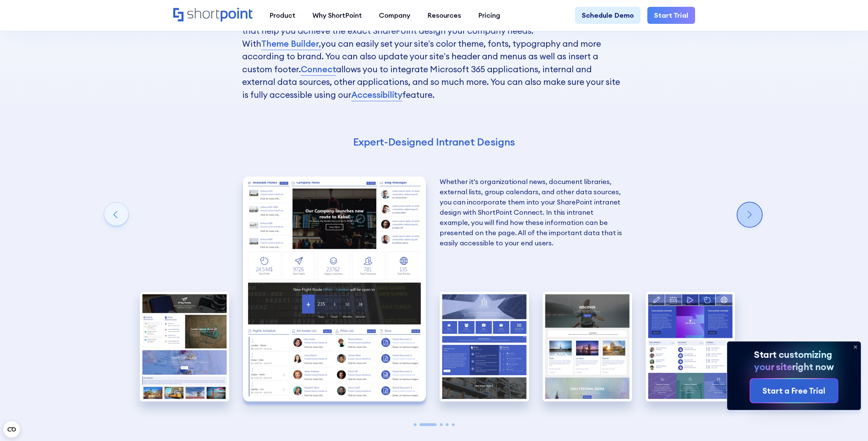 The image size is (868, 441). What do you see at coordinates (489, 15) in the screenshot?
I see `div: Pricing` at bounding box center [489, 15].